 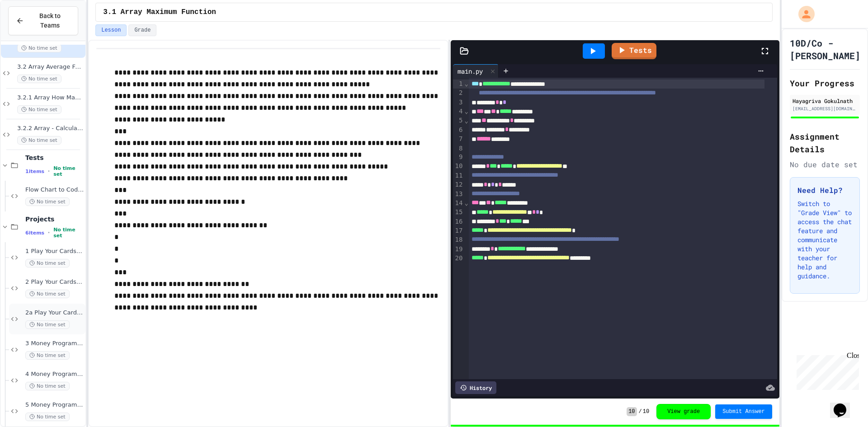 I want to click on div: 7, so click(x=458, y=139).